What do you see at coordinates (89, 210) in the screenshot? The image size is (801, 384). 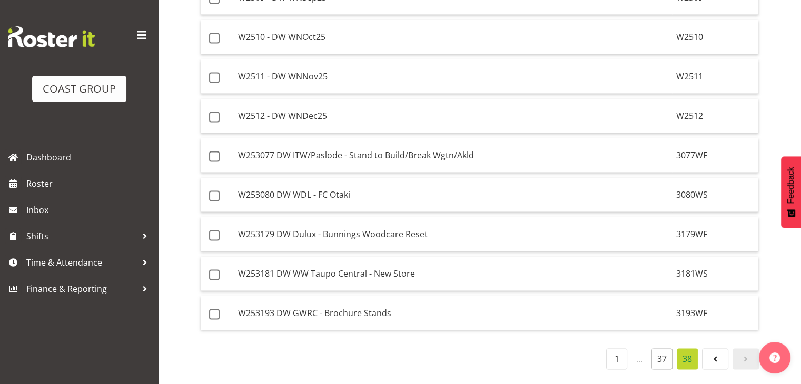 I see `span: Inbox` at bounding box center [89, 210].